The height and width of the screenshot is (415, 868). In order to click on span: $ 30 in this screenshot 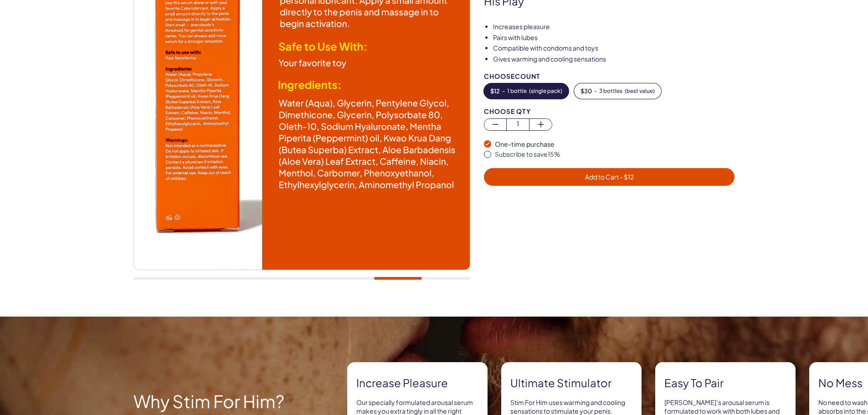, I will do `click(586, 91)`.